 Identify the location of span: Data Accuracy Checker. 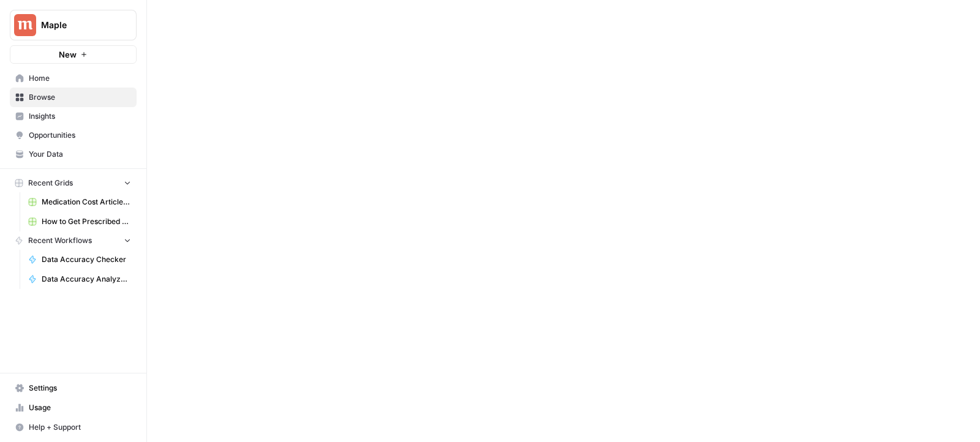
(86, 260).